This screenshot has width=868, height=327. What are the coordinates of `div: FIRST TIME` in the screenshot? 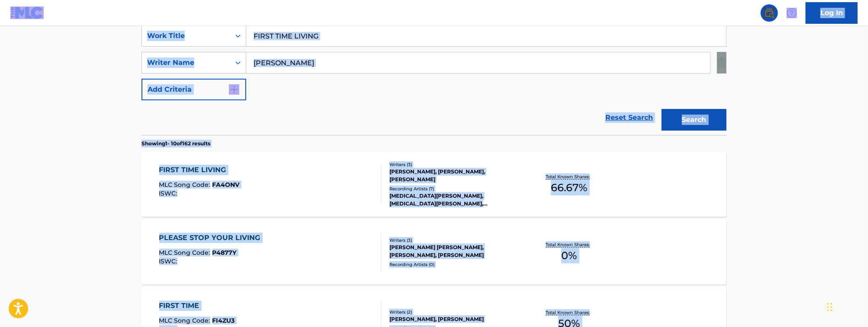 It's located at (196, 306).